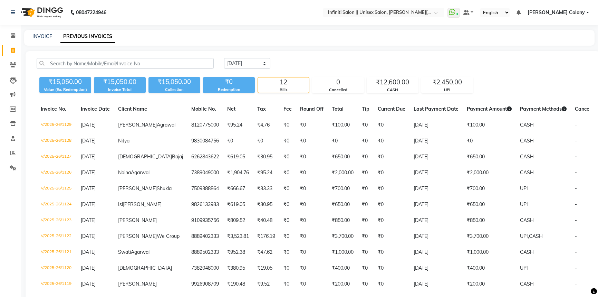  I want to click on td: V/2025-26/1122, so click(57, 236).